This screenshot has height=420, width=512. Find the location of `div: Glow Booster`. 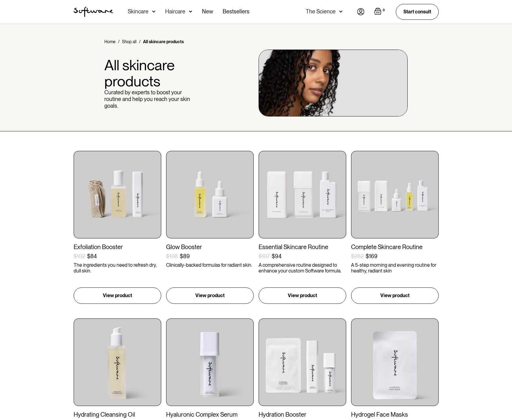

div: Glow Booster is located at coordinates (210, 247).